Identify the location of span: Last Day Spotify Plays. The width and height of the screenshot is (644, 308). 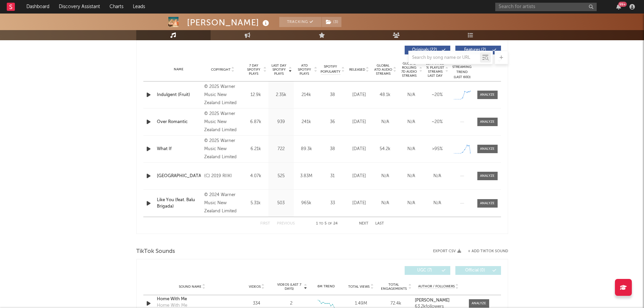
(279, 70).